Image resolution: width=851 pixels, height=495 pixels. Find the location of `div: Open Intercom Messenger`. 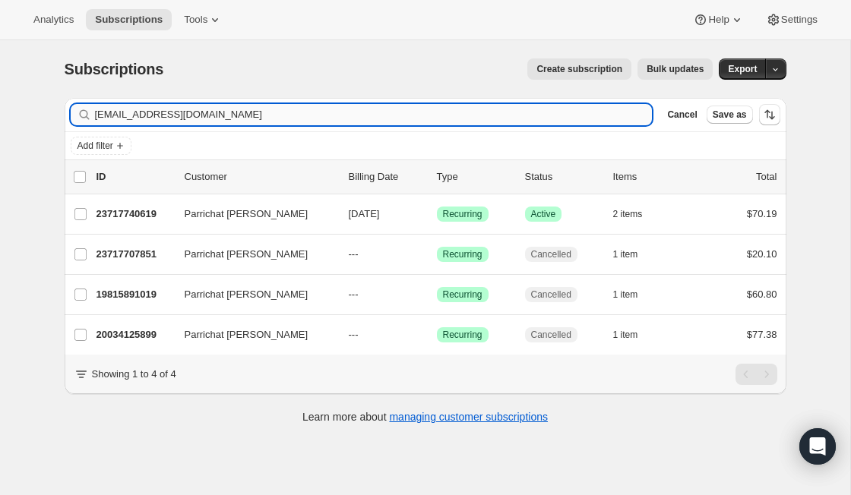

div: Open Intercom Messenger is located at coordinates (817, 447).